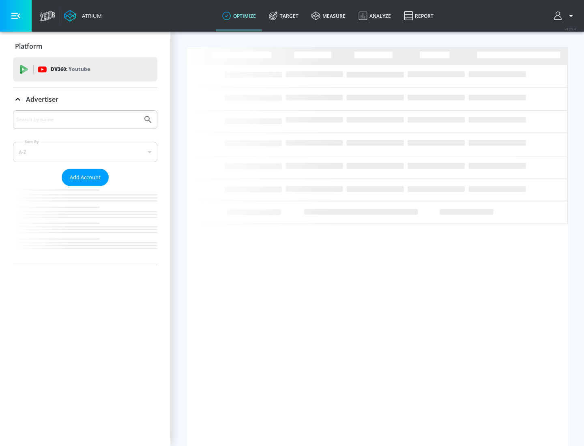  Describe the element at coordinates (79, 69) in the screenshot. I see `p: Youtube` at that location.